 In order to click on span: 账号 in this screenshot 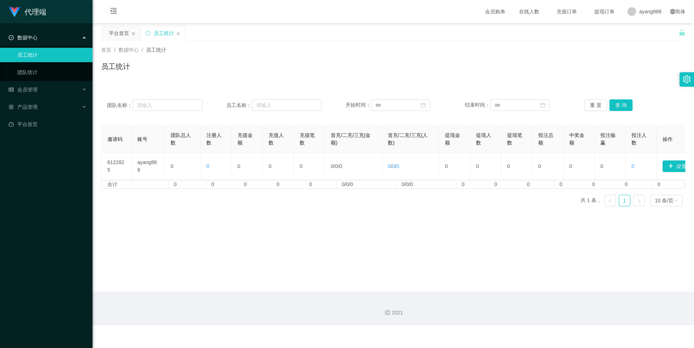, I will do `click(142, 139)`.